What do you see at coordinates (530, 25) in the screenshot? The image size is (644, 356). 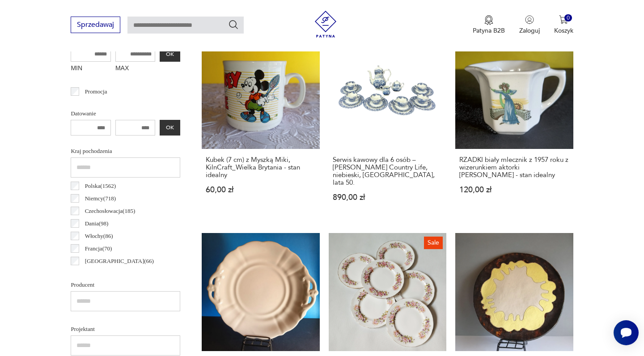 I see `button: Zaloguj` at bounding box center [530, 25].